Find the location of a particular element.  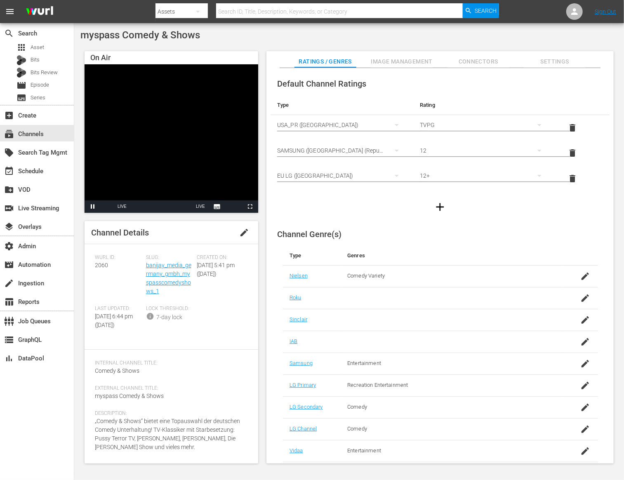

span: Default Channel Ratings is located at coordinates (322, 84).